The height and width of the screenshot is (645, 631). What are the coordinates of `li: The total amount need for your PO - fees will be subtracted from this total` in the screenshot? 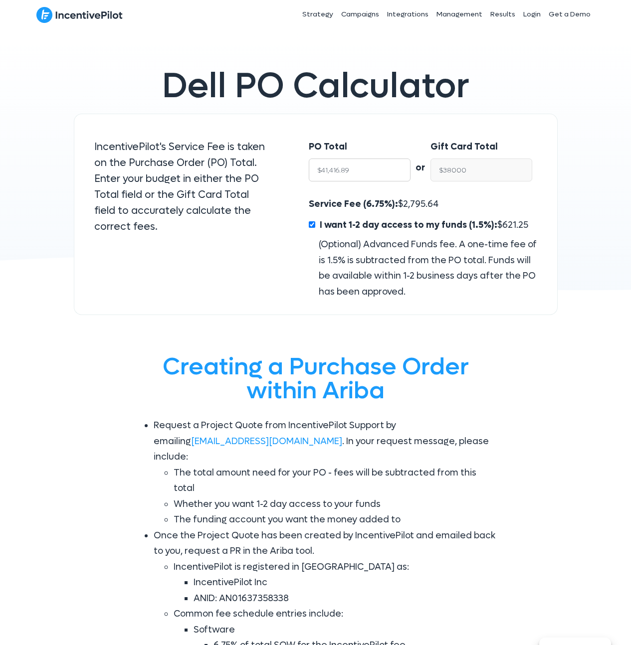 It's located at (336, 481).